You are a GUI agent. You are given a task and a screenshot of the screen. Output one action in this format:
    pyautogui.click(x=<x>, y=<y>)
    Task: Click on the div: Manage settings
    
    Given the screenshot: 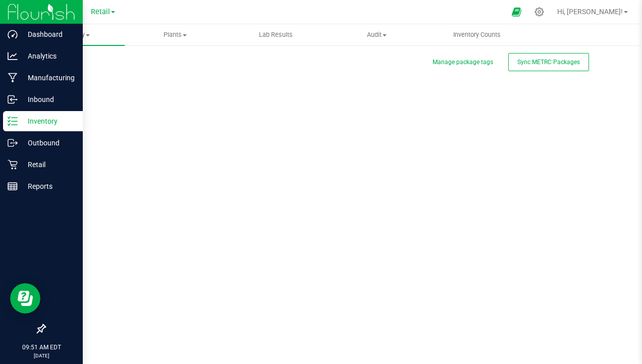 What is the action you would take?
    pyautogui.click(x=539, y=12)
    